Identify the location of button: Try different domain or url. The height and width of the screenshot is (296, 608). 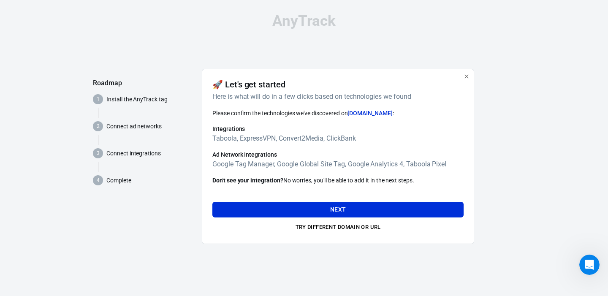
(338, 227).